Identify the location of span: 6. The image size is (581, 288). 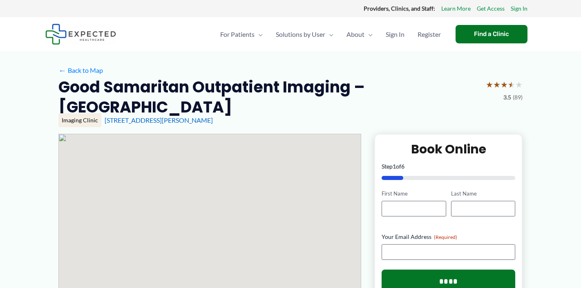
(403, 166).